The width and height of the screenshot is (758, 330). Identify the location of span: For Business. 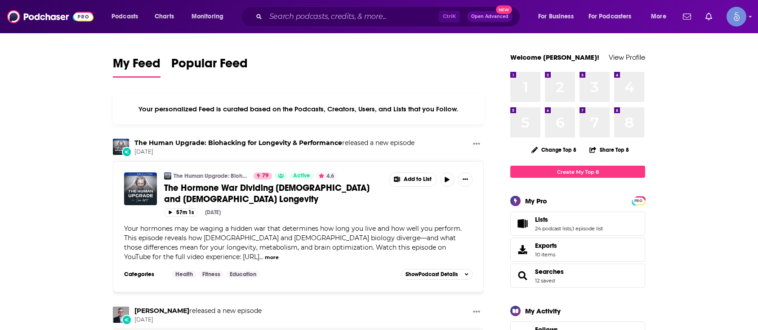
(556, 17).